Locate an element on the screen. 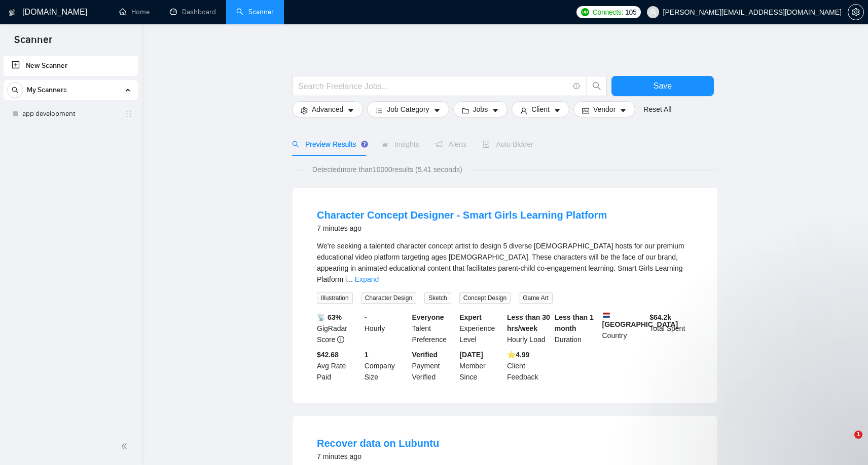  span: Character Design is located at coordinates (389, 299).